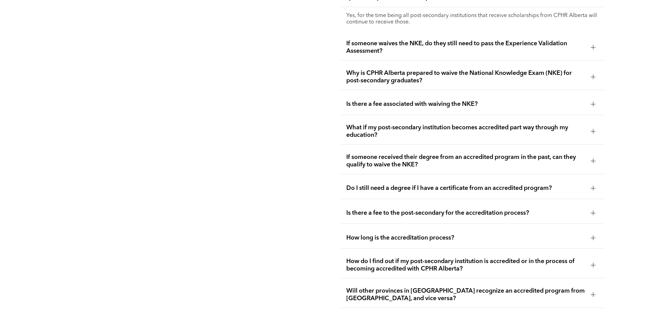  What do you see at coordinates (466, 47) in the screenshot?
I see `span: If someone waives the NKE, do they still need to pass the Experience Validation Assessment?` at bounding box center [466, 47].